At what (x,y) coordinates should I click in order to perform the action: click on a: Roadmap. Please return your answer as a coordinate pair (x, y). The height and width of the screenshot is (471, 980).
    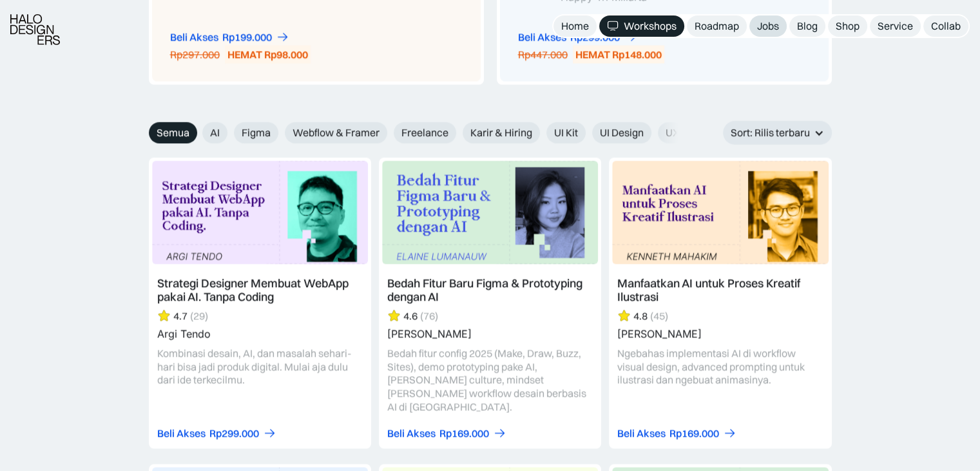
    Looking at the image, I should click on (717, 26).